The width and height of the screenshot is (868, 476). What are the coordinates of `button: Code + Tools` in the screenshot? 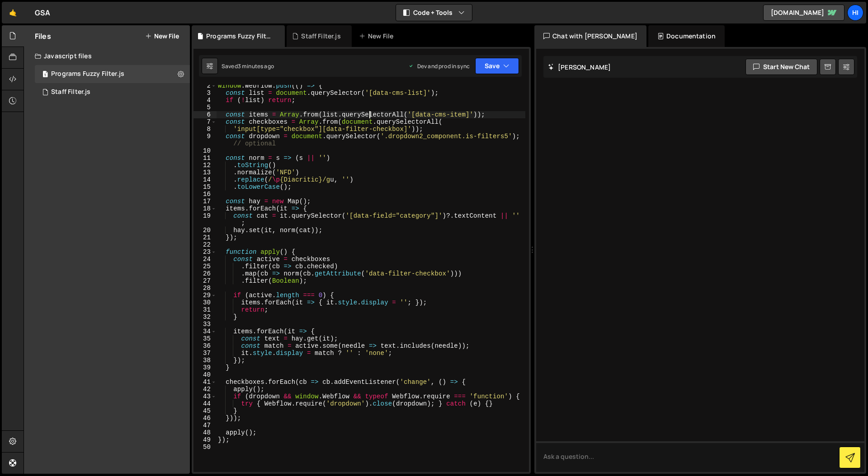 It's located at (434, 13).